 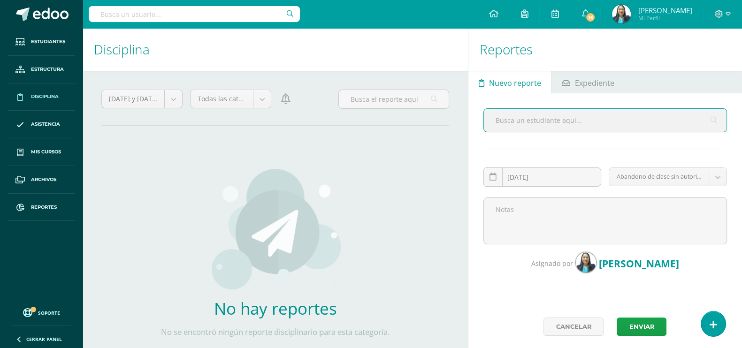 I want to click on span: 16, so click(x=590, y=17).